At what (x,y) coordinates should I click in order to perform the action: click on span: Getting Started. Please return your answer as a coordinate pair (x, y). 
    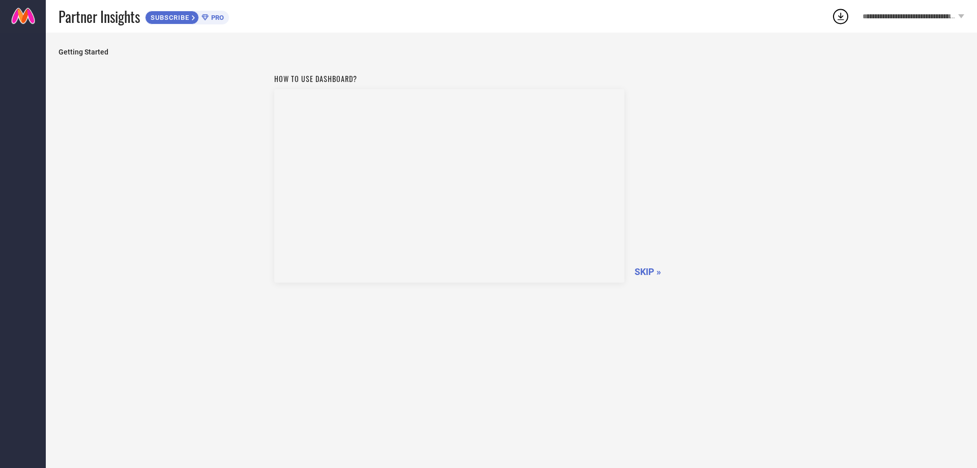
    Looking at the image, I should click on (512, 52).